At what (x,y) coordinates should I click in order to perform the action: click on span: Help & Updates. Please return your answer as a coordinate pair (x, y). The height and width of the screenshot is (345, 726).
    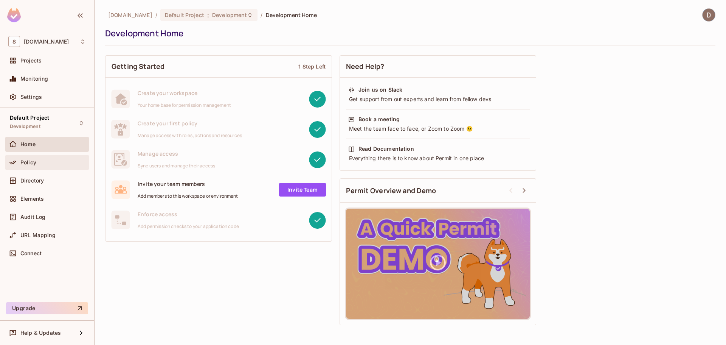
    Looking at the image, I should click on (40, 333).